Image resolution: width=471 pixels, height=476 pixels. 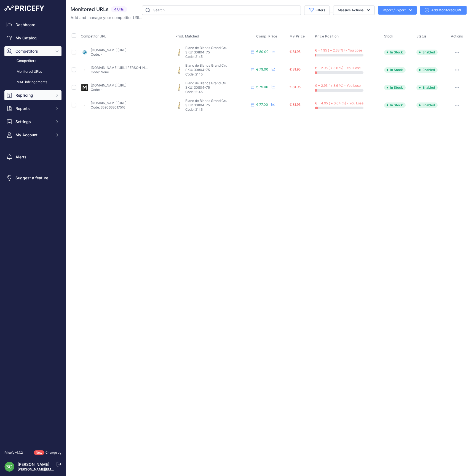 I want to click on span: € 77.00, so click(x=262, y=105).